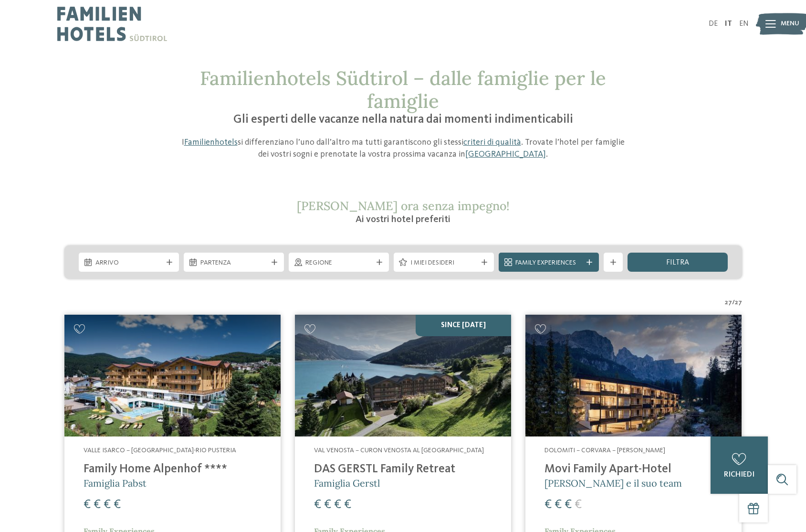 The width and height of the screenshot is (806, 532). What do you see at coordinates (211, 143) in the screenshot?
I see `a: Familienhotels` at bounding box center [211, 143].